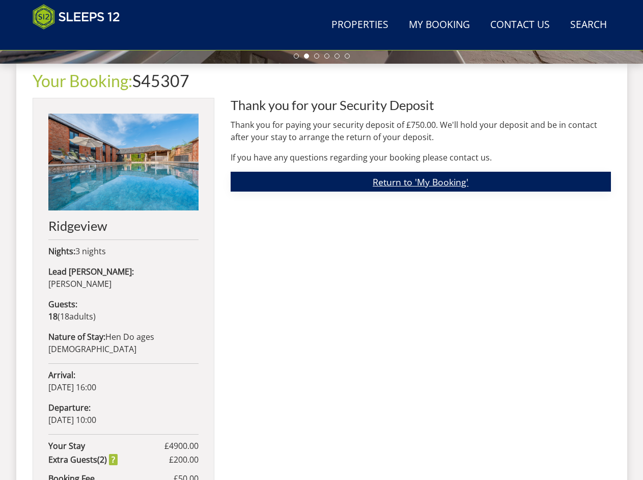 This screenshot has height=480, width=643. What do you see at coordinates (439, 25) in the screenshot?
I see `a: My Booking` at bounding box center [439, 25].